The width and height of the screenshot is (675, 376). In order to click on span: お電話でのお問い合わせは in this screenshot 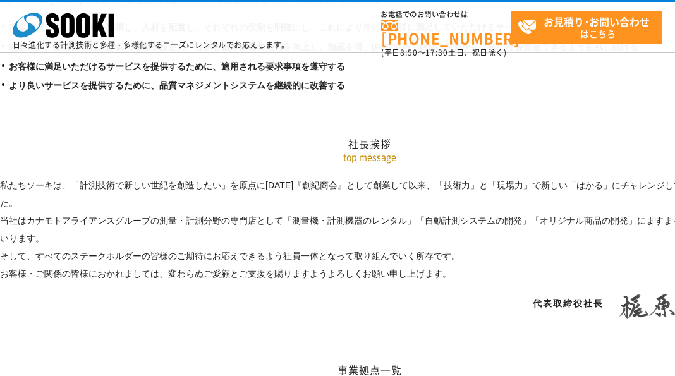, I will do `click(446, 15)`.